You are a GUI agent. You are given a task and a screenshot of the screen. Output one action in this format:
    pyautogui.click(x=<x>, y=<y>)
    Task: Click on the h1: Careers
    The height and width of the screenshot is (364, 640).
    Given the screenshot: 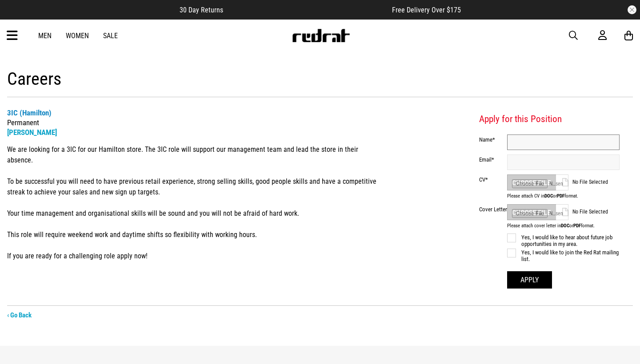 What is the action you would take?
    pyautogui.click(x=320, y=83)
    